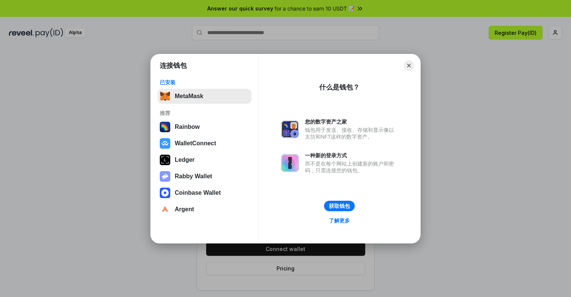 This screenshot has height=297, width=571. Describe the element at coordinates (339, 220) in the screenshot. I see `div: 了解更多` at that location.